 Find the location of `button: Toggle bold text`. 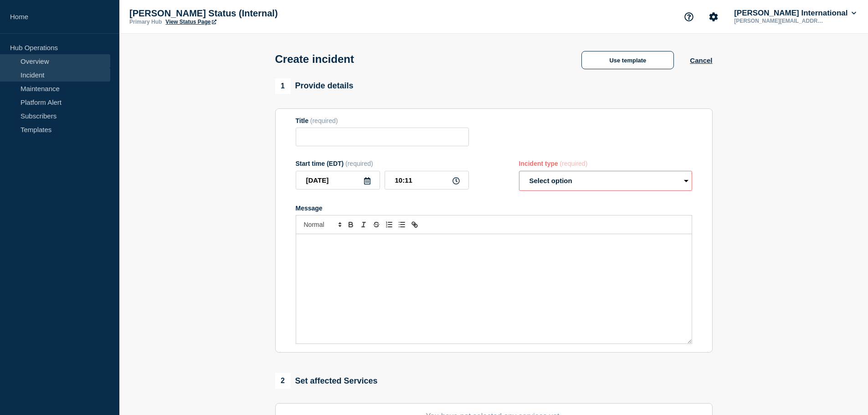

button: Toggle bold text is located at coordinates (351, 224).